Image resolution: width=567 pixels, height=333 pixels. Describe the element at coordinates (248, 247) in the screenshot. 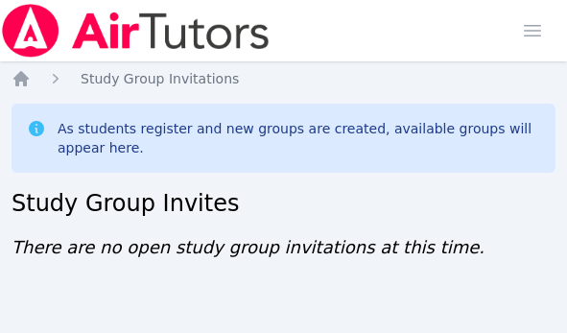

I see `span: There are no open study group invitations at this time.` at that location.